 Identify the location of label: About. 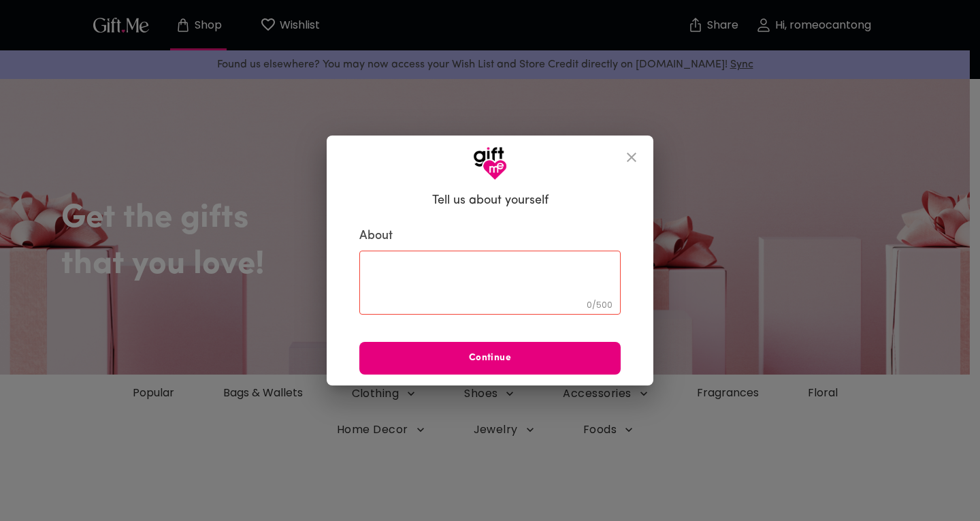
(490, 236).